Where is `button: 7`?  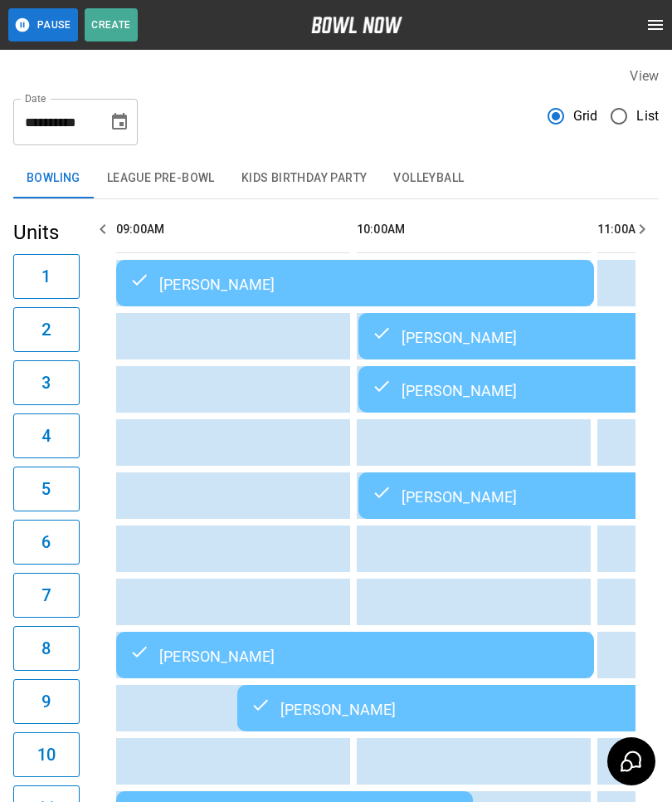 button: 7 is located at coordinates (47, 595).